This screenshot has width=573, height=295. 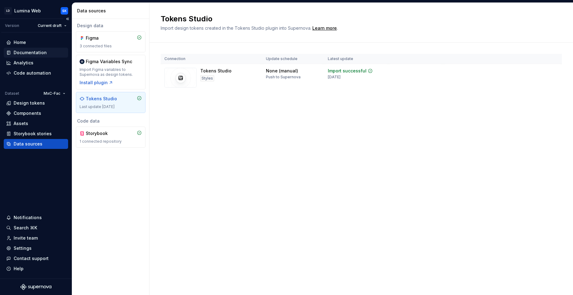 I want to click on div: Help, so click(x=19, y=269).